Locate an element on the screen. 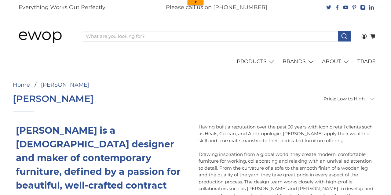 This screenshot has width=391, height=195. nav: breadcrumbs is located at coordinates (84, 85).